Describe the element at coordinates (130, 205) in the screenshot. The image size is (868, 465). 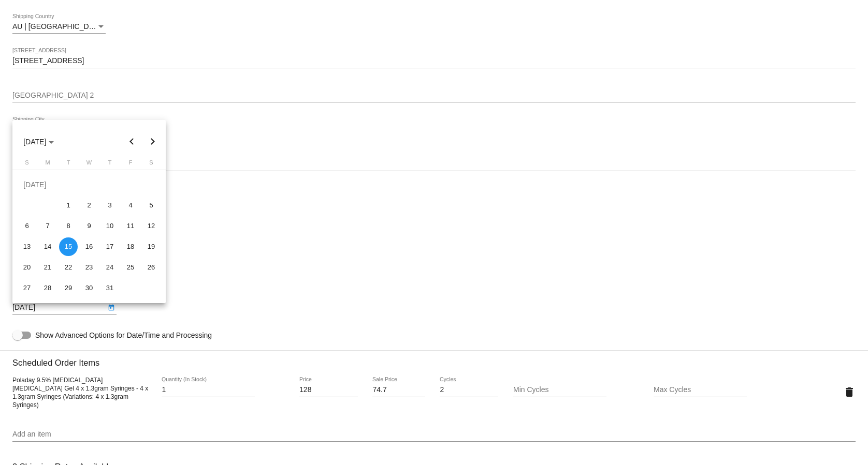
I see `div: 4` at that location.